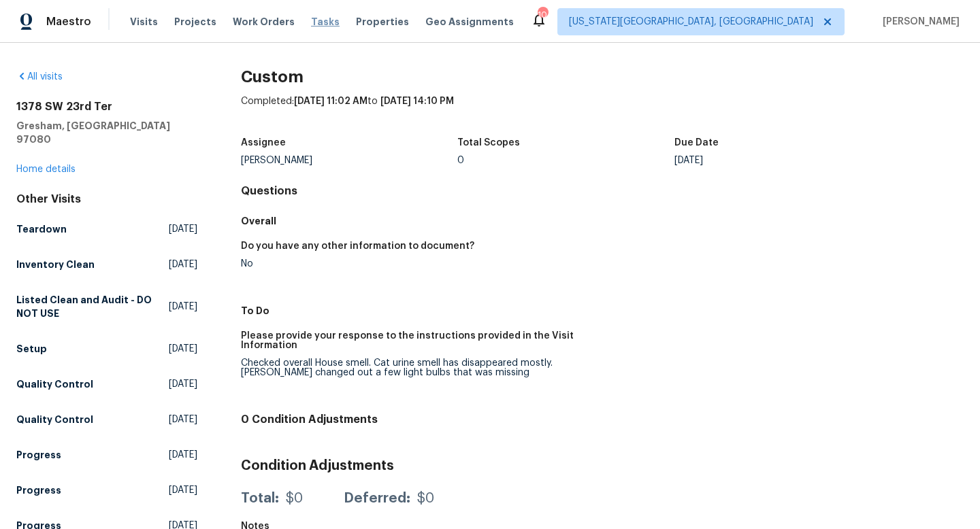 The height and width of the screenshot is (529, 980). What do you see at coordinates (325, 22) in the screenshot?
I see `span: Tasks` at bounding box center [325, 22].